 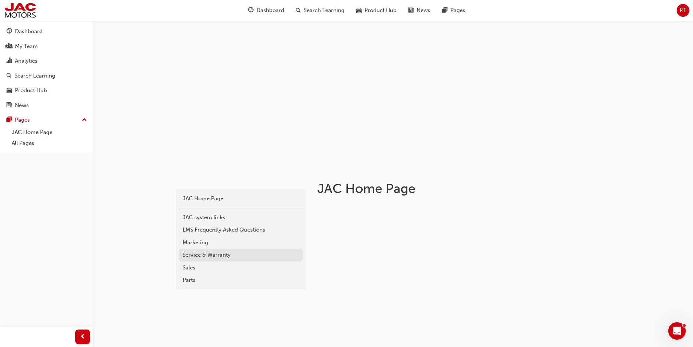 I want to click on a: Marketing, so click(x=241, y=242).